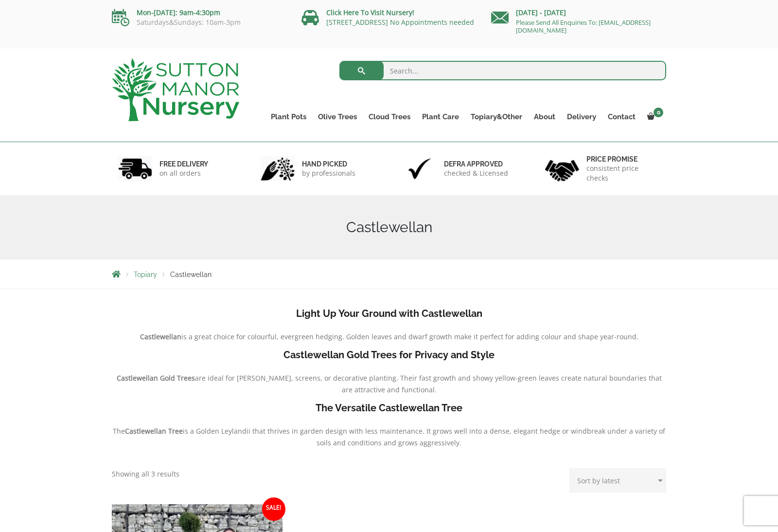  Describe the element at coordinates (654, 117) in the screenshot. I see `a: 0` at that location.